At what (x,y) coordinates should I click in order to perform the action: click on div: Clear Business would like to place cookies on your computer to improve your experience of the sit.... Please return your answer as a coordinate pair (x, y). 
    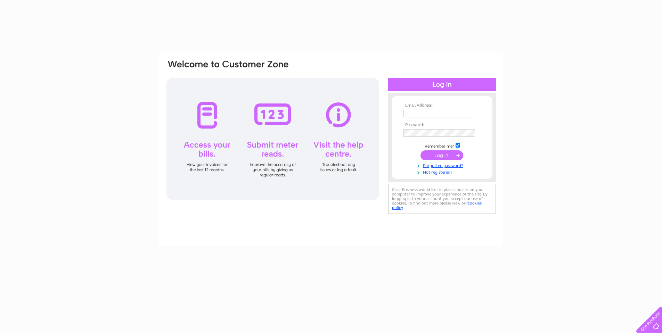
    Looking at the image, I should click on (442, 199).